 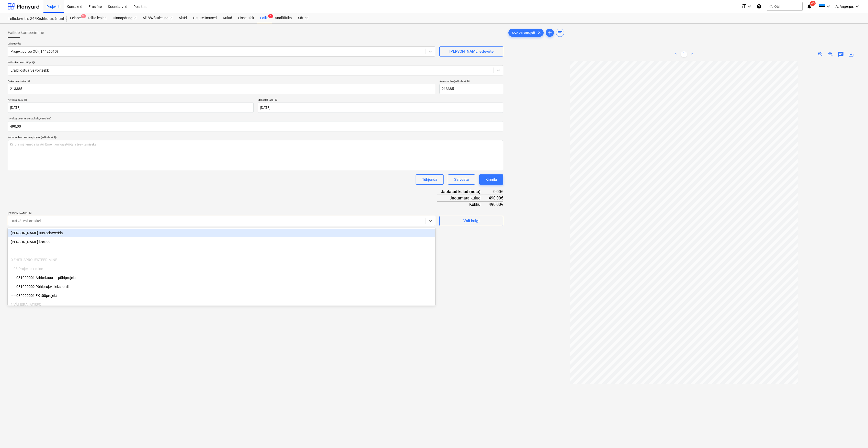 I want to click on a: Failid1, so click(x=264, y=18).